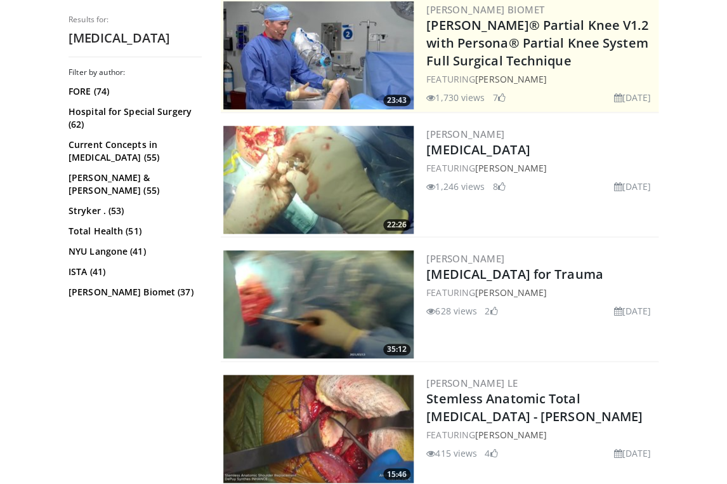 This screenshot has width=727, height=484. What do you see at coordinates (133, 231) in the screenshot?
I see `a: Total Health (51)` at bounding box center [133, 231].